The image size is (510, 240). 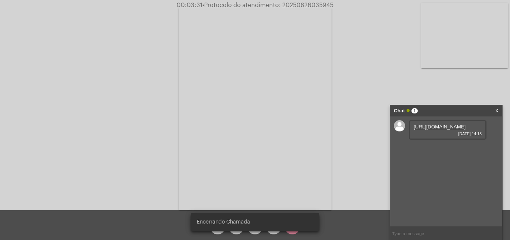 What do you see at coordinates (223, 222) in the screenshot?
I see `span: Encerrando Chamada` at bounding box center [223, 222].